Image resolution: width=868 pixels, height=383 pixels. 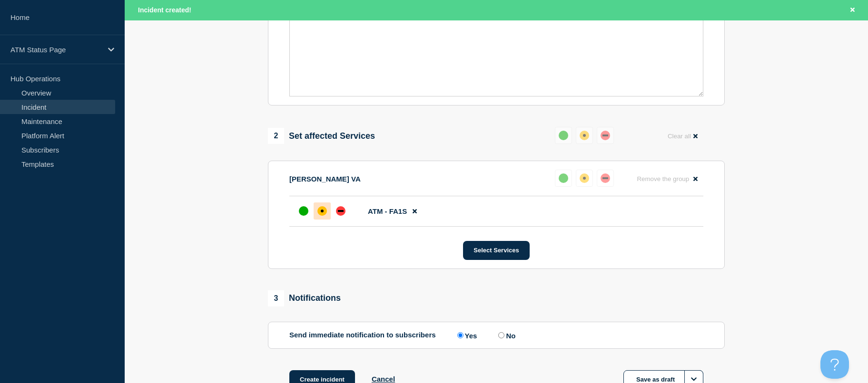 What do you see at coordinates (387, 212) in the screenshot?
I see `span: ATM - FA1S` at bounding box center [387, 212].